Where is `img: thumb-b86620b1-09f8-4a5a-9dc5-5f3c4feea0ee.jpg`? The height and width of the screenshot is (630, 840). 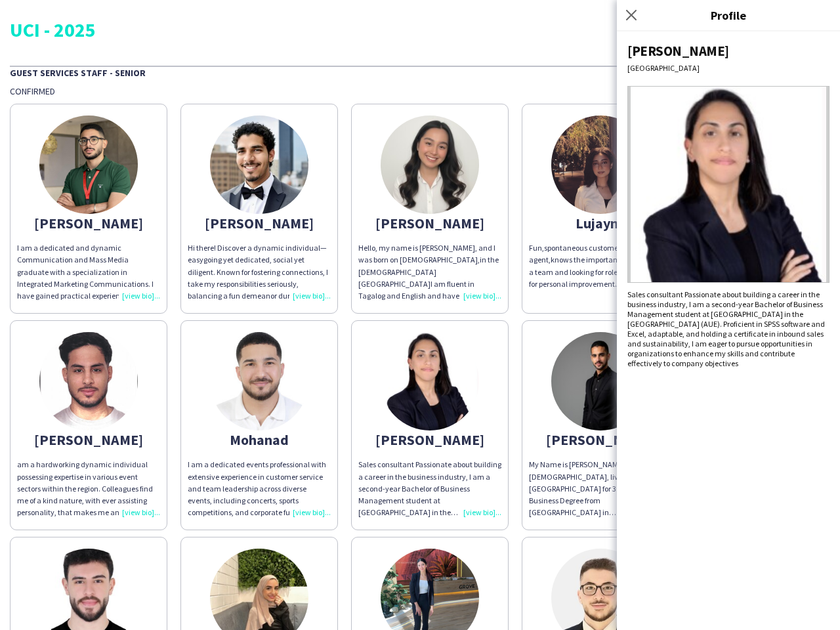 img: thumb-b86620b1-09f8-4a5a-9dc5-5f3c4feea0ee.jpg is located at coordinates (601, 164).